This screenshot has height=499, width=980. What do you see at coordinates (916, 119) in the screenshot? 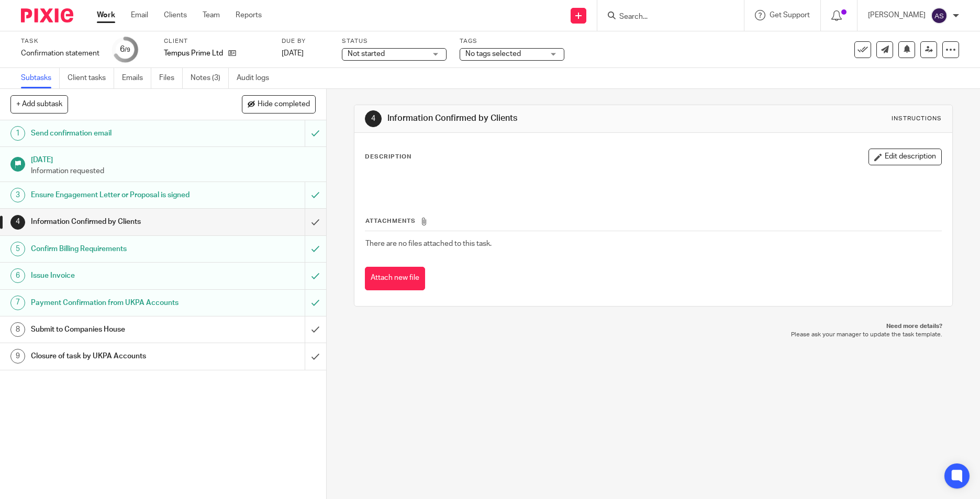
I see `div: Instructions` at bounding box center [916, 119].